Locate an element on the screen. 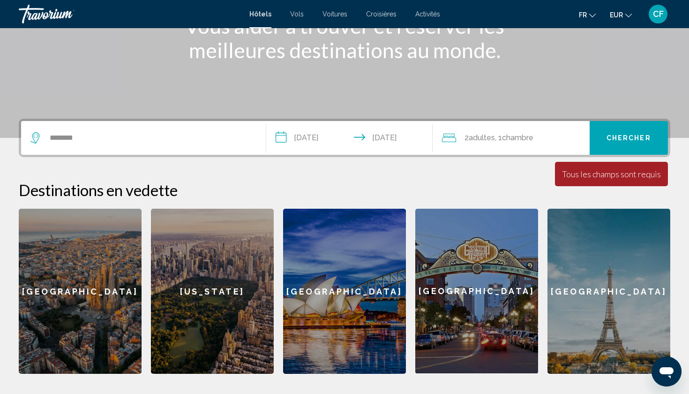 The image size is (689, 394). a: Voitures is located at coordinates (335, 14).